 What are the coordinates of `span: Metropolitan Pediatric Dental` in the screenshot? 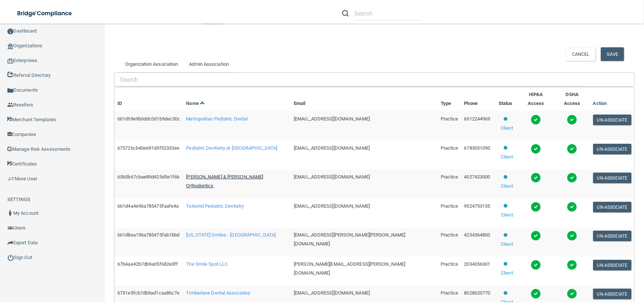 It's located at (217, 119).